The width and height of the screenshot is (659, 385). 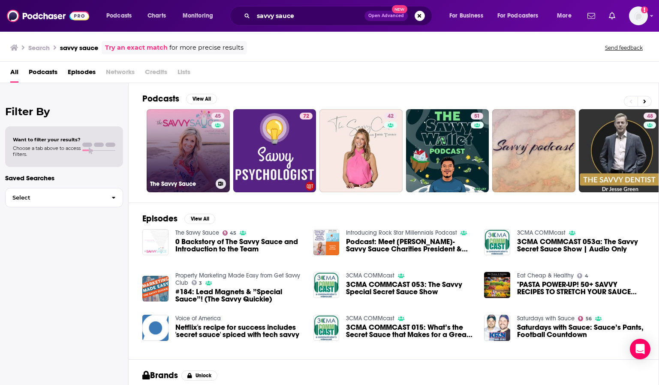 I want to click on span: Lists, so click(x=184, y=74).